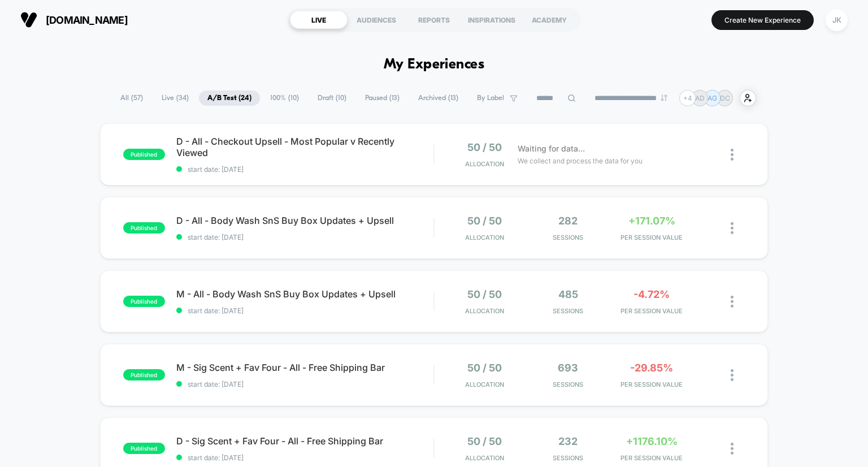  Describe the element at coordinates (492, 20) in the screenshot. I see `div: INSPIRATIONS` at that location.